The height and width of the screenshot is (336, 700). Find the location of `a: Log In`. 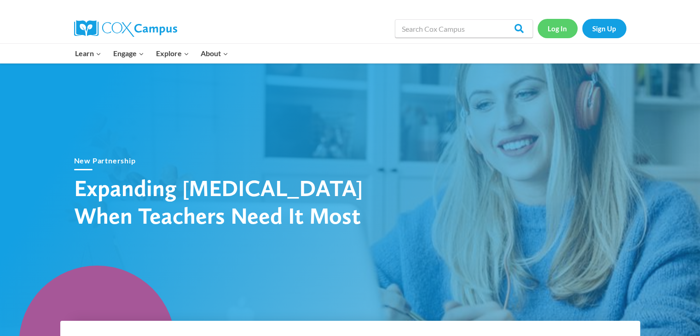

a: Log In is located at coordinates (557, 28).